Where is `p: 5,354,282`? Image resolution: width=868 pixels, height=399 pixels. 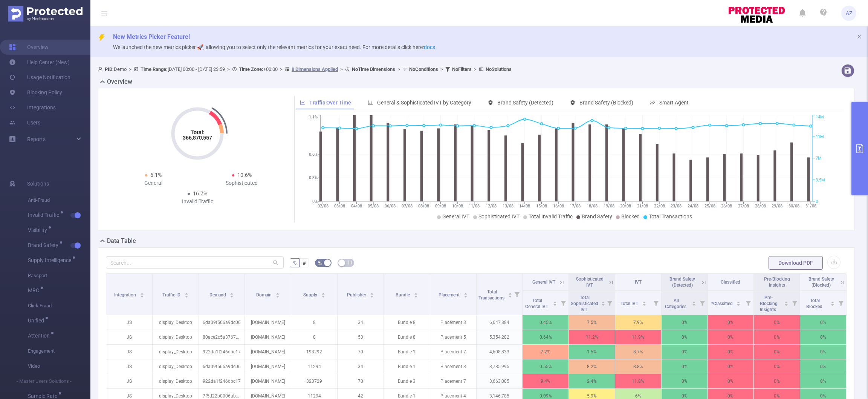
p: 5,354,282 is located at coordinates (499, 337).